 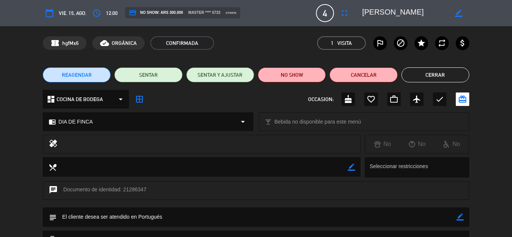 I want to click on i: star, so click(x=421, y=43).